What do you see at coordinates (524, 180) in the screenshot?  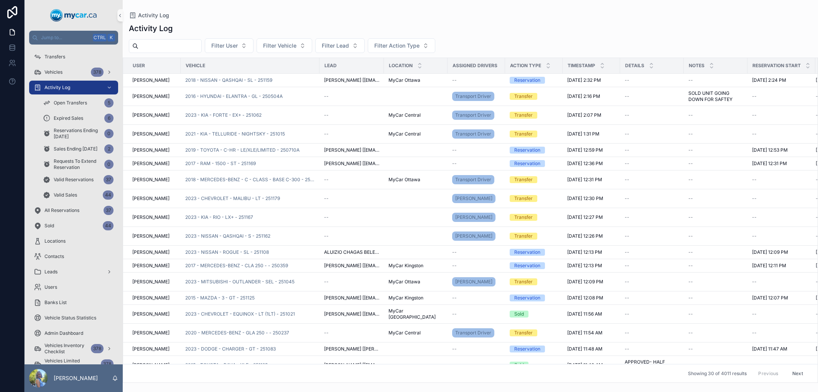 I see `div: Transfer` at bounding box center [524, 180].